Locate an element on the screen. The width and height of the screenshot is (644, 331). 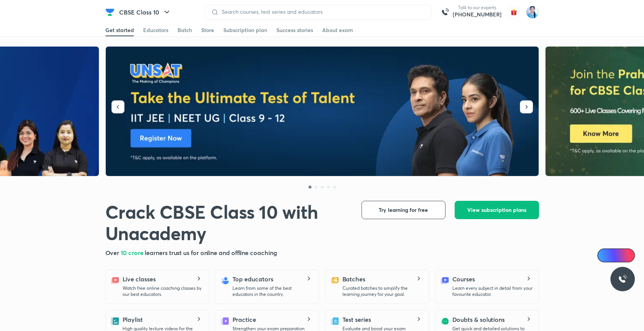
a: Company Logo is located at coordinates (110, 12).